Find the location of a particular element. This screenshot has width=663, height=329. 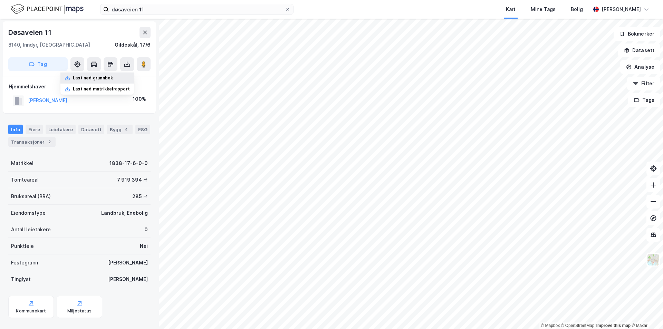

div: 100% is located at coordinates (139, 99).